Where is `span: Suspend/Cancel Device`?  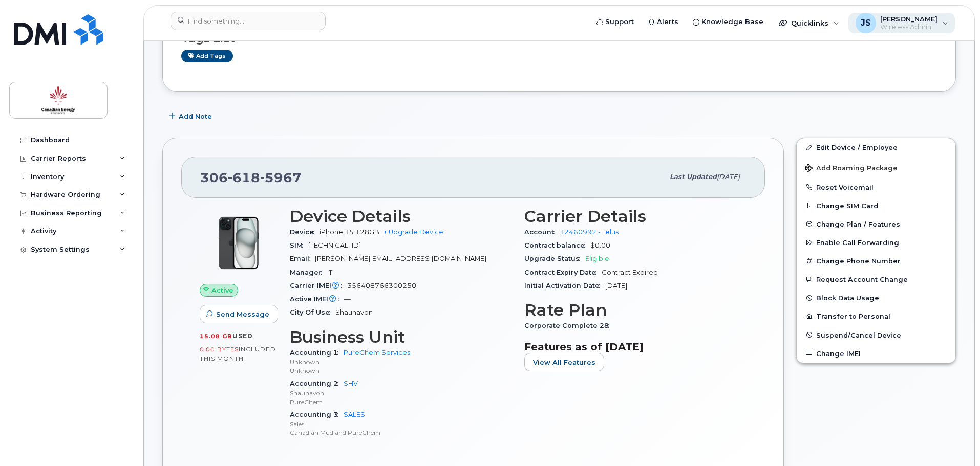 span: Suspend/Cancel Device is located at coordinates (858, 334).